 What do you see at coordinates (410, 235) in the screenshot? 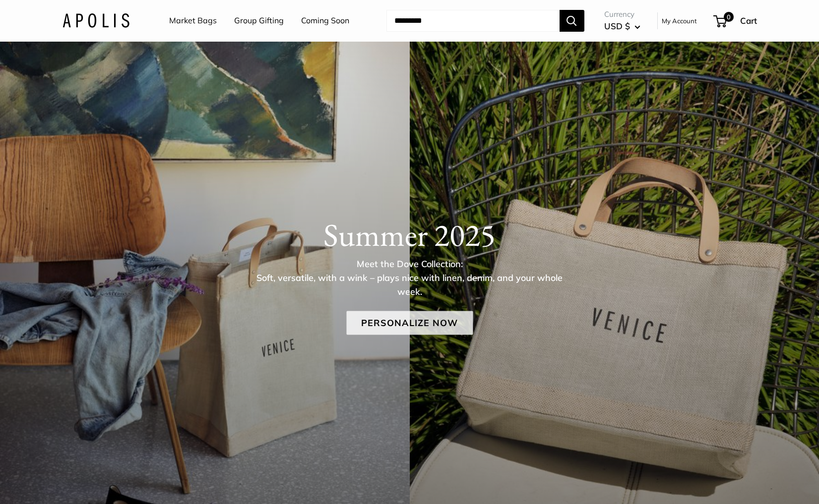
I see `h1: Summer 2025` at bounding box center [410, 235].